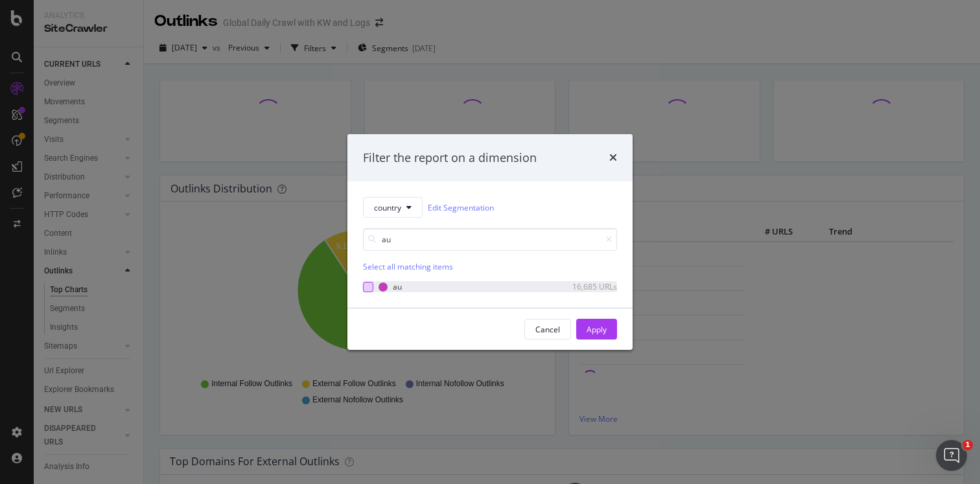 This screenshot has width=980, height=484. What do you see at coordinates (388, 208) in the screenshot?
I see `span: country` at bounding box center [388, 208].